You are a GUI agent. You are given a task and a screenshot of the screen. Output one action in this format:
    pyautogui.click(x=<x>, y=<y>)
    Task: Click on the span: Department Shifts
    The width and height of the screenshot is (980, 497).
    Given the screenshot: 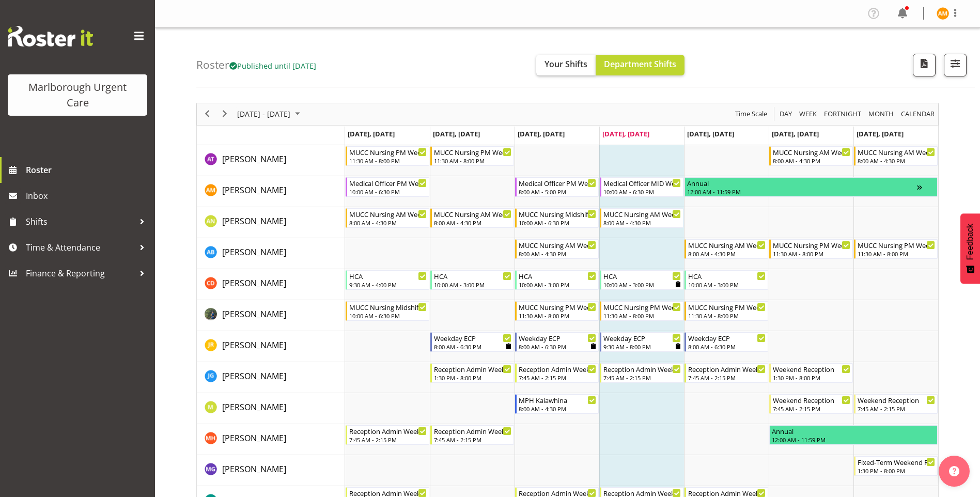 What is the action you would take?
    pyautogui.click(x=640, y=64)
    